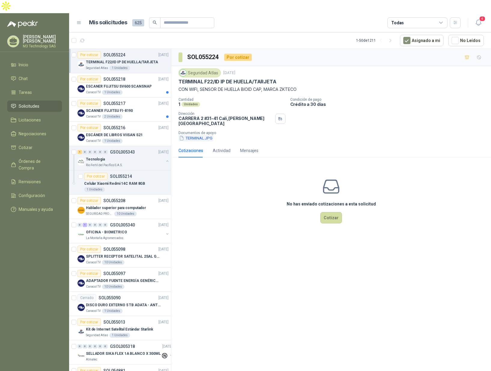  I want to click on p: SOL055013, so click(114, 322).